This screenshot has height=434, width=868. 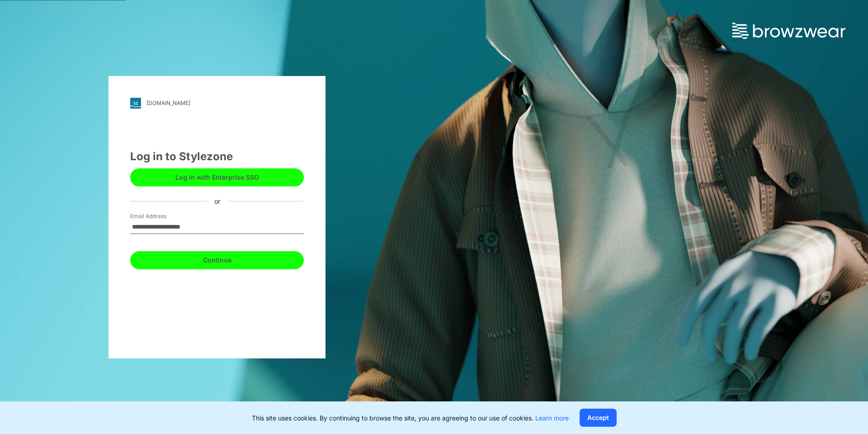 I want to click on img: browzwear-logo.73288ffb.svg, so click(x=790, y=30).